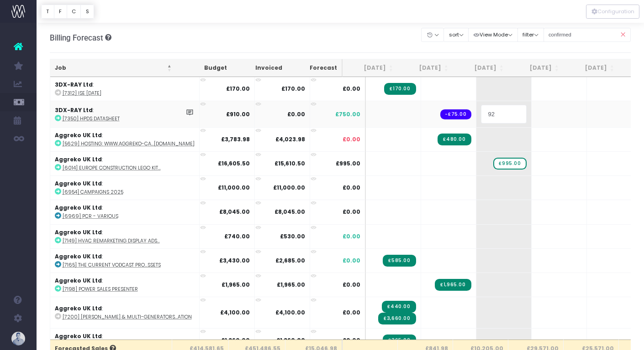  I want to click on button: F, so click(60, 11).